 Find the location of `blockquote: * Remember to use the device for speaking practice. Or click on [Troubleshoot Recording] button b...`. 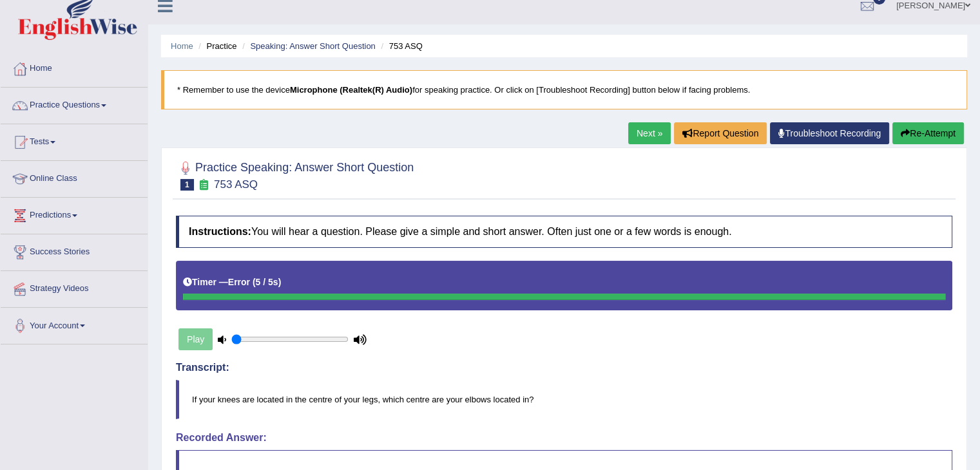

blockquote: * Remember to use the device for speaking practice. Or click on [Troubleshoot Recording] button b... is located at coordinates (563, 89).